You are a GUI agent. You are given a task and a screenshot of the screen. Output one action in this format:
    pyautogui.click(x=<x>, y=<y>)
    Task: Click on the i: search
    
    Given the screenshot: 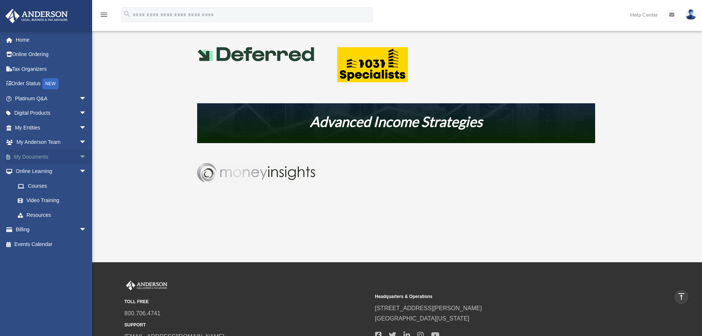 What is the action you would take?
    pyautogui.click(x=127, y=14)
    